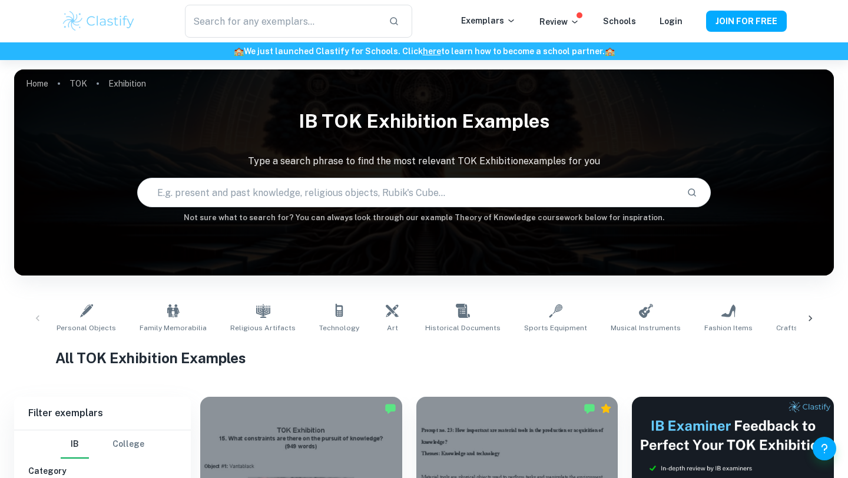 The width and height of the screenshot is (848, 478). Describe the element at coordinates (37, 84) in the screenshot. I see `a: Home` at that location.